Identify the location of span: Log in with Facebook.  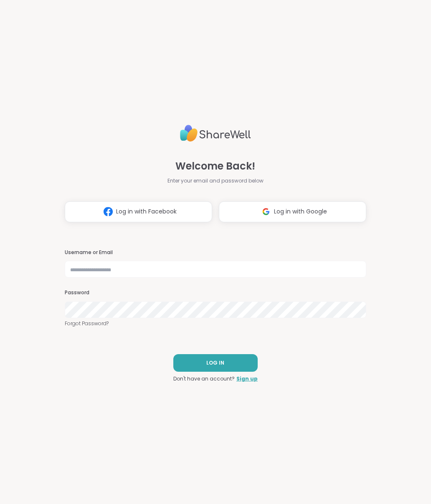
(146, 211).